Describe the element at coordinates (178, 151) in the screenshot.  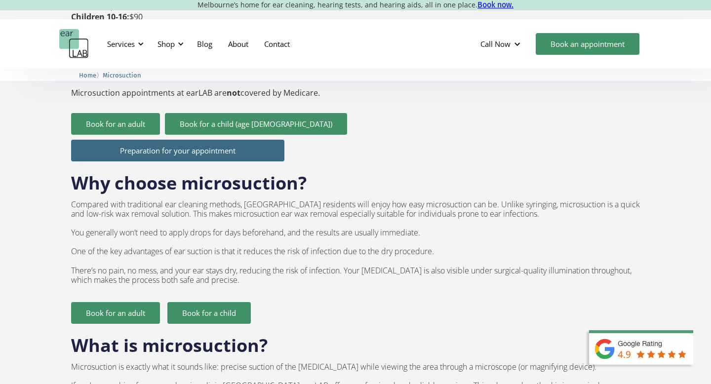
I see `a: Preparation for your appointment` at that location.